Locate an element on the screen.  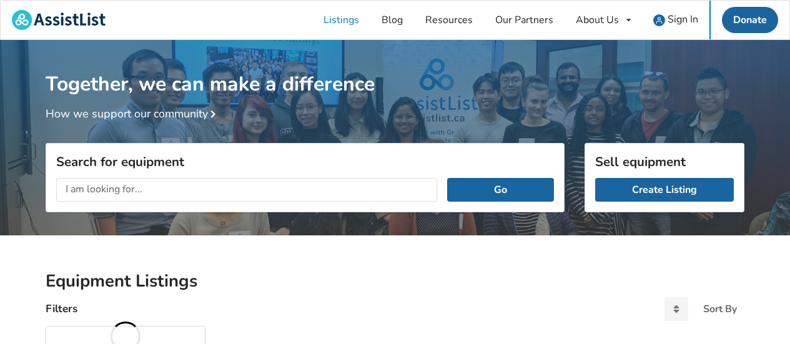
a: Listings is located at coordinates (341, 20).